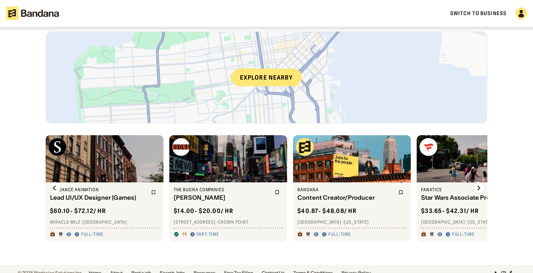  What do you see at coordinates (98, 190) in the screenshot?
I see `div: Skydance Animation` at bounding box center [98, 190].